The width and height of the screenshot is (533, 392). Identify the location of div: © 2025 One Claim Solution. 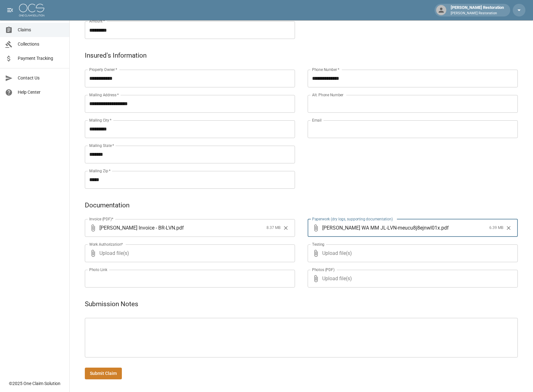
(34, 383).